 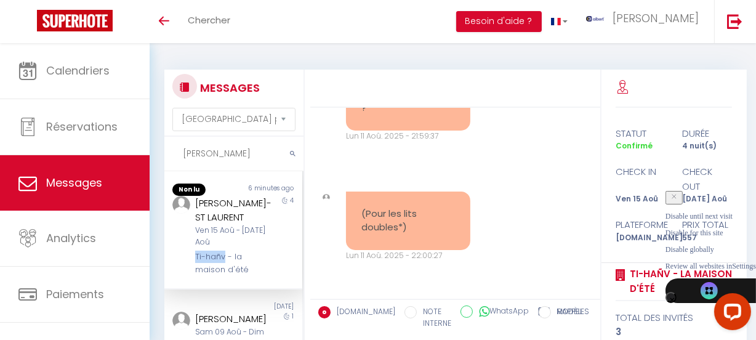 What do you see at coordinates (231, 263) in the screenshot?
I see `div: Ti-hañv - la maison d'été` at bounding box center [231, 263].